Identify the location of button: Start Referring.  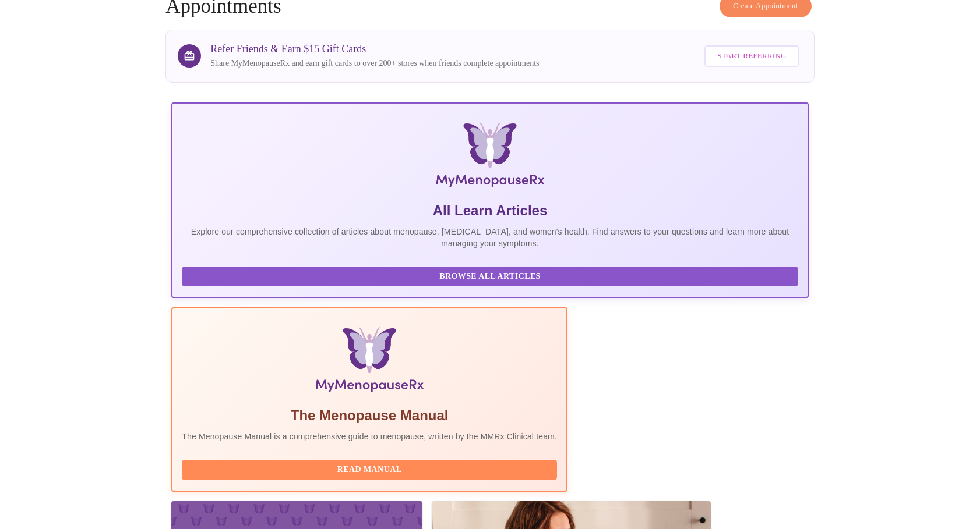
(752, 56).